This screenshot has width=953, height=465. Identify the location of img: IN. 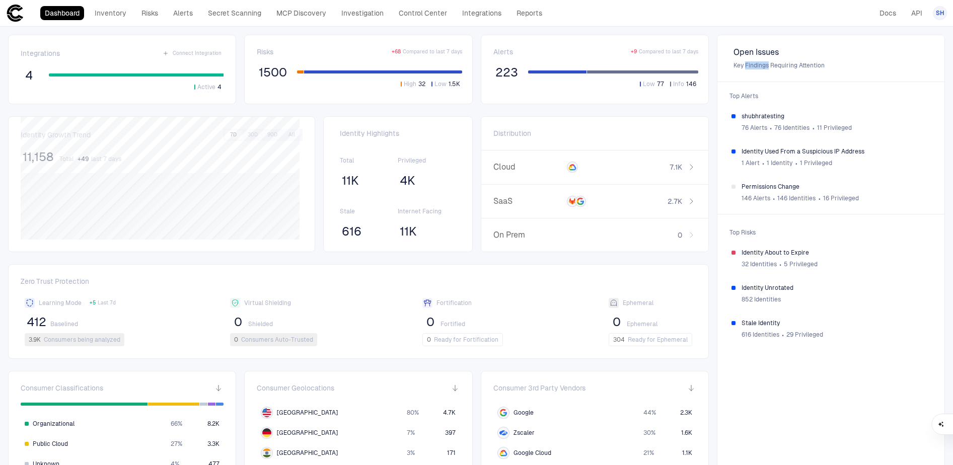
(267, 453).